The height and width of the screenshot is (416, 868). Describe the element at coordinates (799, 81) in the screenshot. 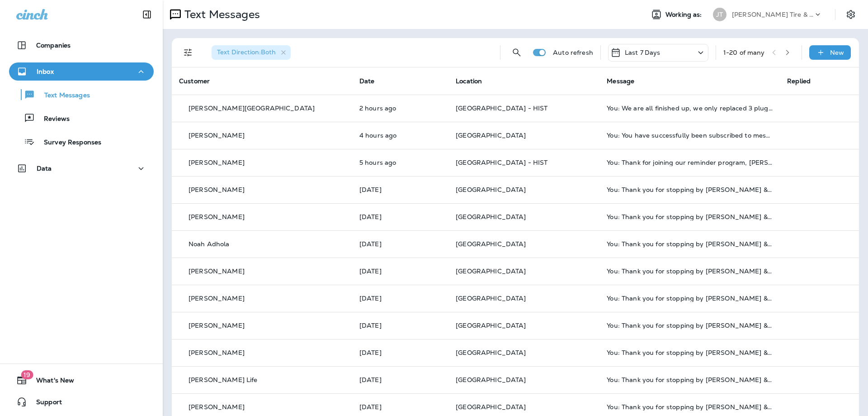

I see `span: Replied` at that location.